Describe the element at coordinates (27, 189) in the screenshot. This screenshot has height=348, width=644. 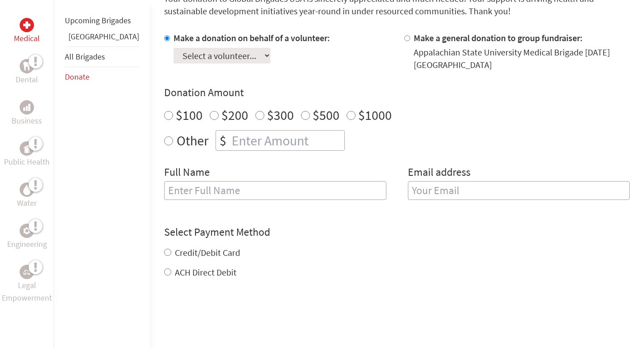
I see `img: Water` at that location.